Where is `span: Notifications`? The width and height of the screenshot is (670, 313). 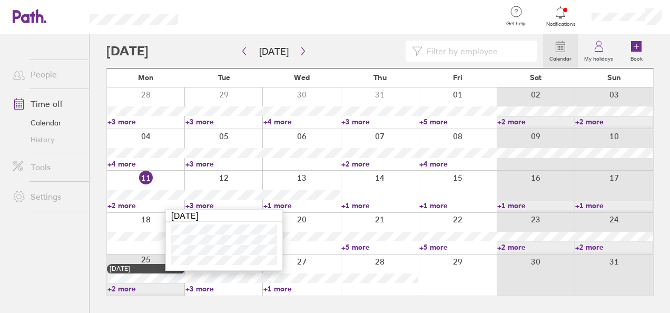 span: Notifications is located at coordinates (560, 24).